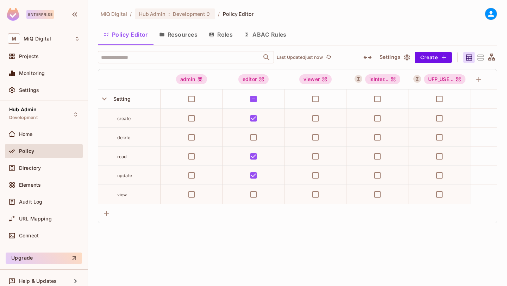 The height and width of the screenshot is (286, 507). I want to click on span: Elements, so click(30, 185).